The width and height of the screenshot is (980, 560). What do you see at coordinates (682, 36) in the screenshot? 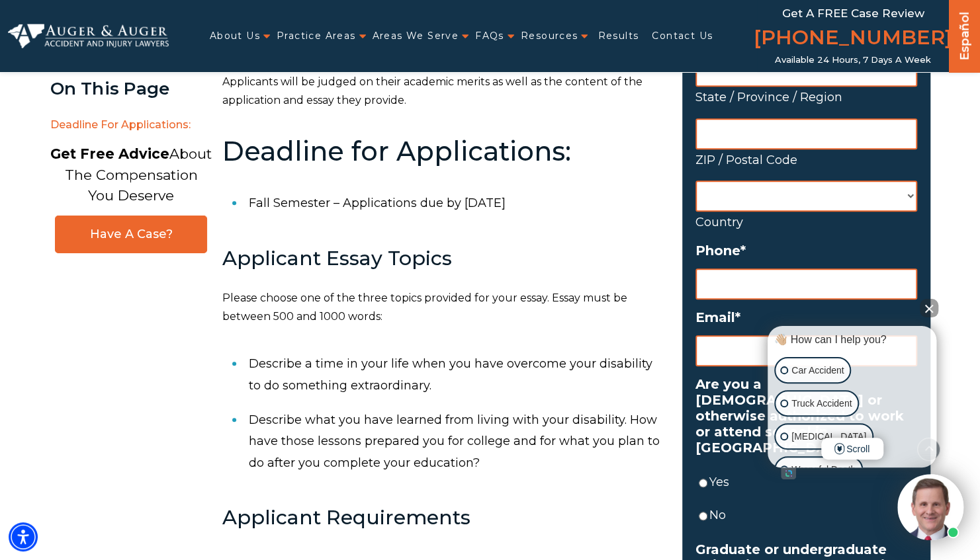
I see `a: Contact Us` at bounding box center [682, 36].